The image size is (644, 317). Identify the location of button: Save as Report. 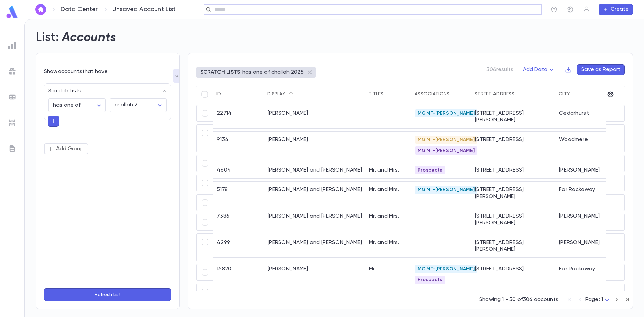
(601, 70).